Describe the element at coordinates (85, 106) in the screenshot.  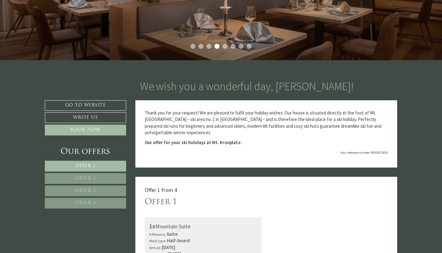
I see `a: Go to website` at that location.